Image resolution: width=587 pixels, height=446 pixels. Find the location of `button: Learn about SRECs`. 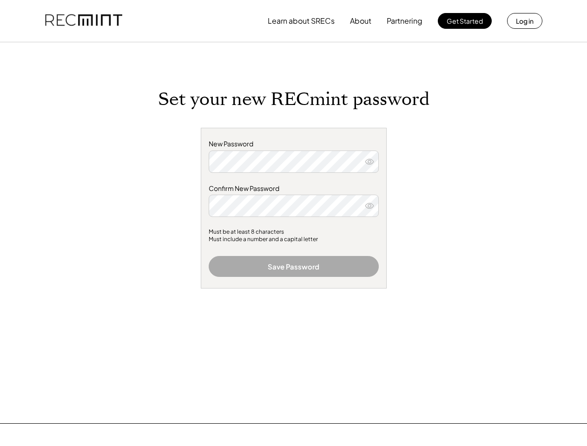

button: Learn about SRECs is located at coordinates (301, 21).